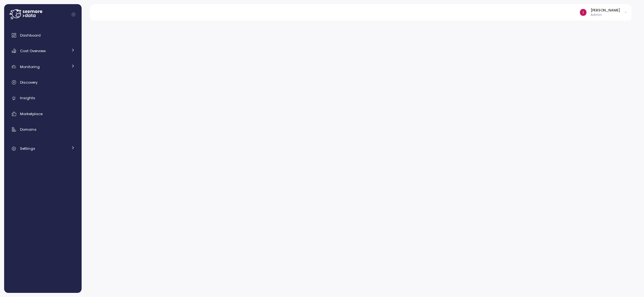  What do you see at coordinates (31, 114) in the screenshot?
I see `span: Marketplace` at bounding box center [31, 114].